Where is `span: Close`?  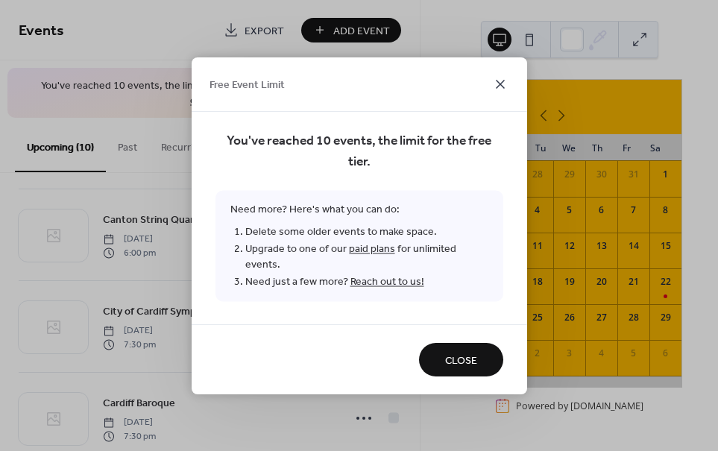
span: Close is located at coordinates (461, 360).